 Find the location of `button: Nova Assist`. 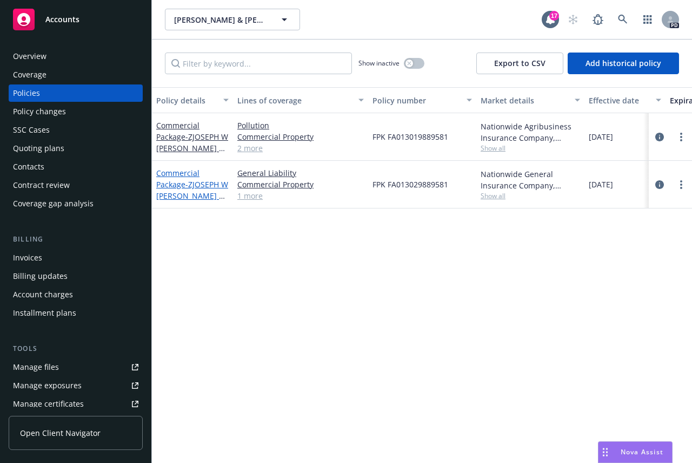

button: Nova Assist is located at coordinates (636, 452).